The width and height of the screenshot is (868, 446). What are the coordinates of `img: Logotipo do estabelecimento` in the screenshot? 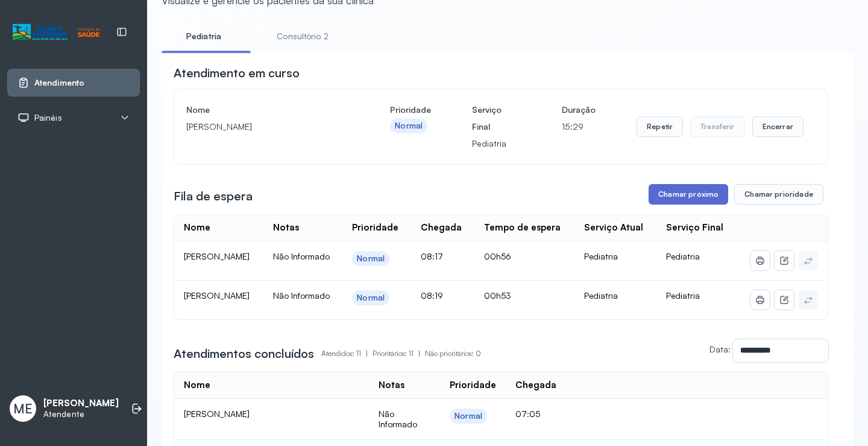 It's located at (56, 32).